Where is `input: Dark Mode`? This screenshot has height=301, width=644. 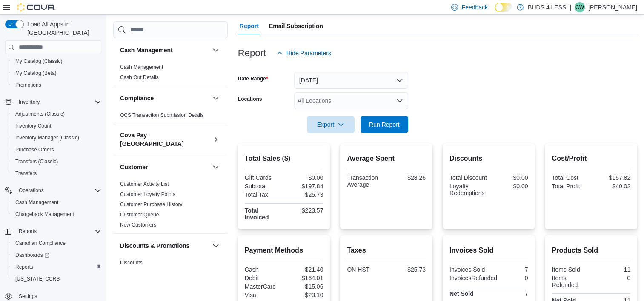
input: Dark Mode is located at coordinates (504, 7).